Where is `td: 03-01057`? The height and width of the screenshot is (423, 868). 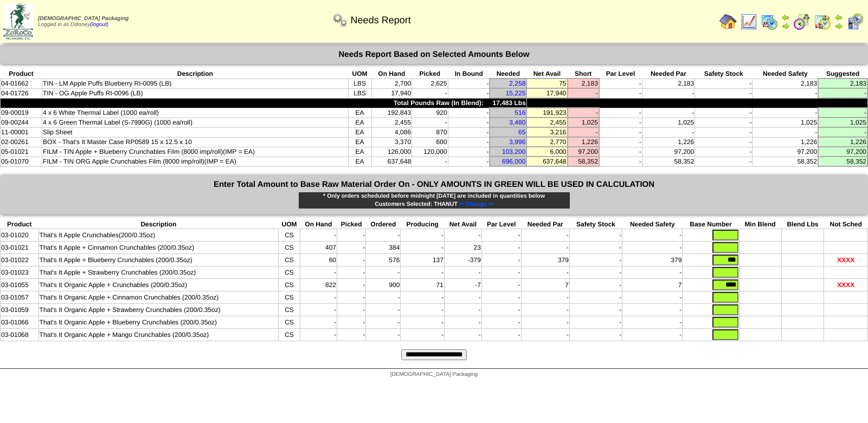
td: 03-01057 is located at coordinates (20, 298).